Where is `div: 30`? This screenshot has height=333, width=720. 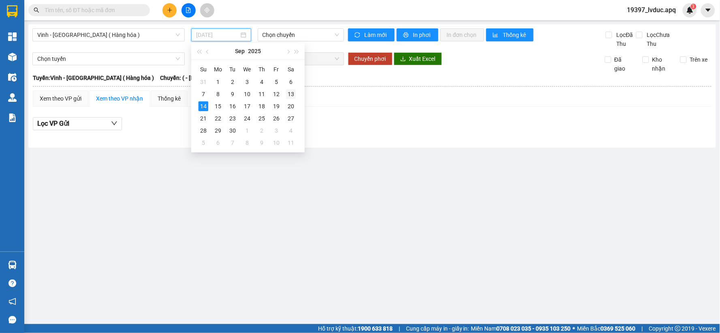
div: 30 is located at coordinates (233, 130).